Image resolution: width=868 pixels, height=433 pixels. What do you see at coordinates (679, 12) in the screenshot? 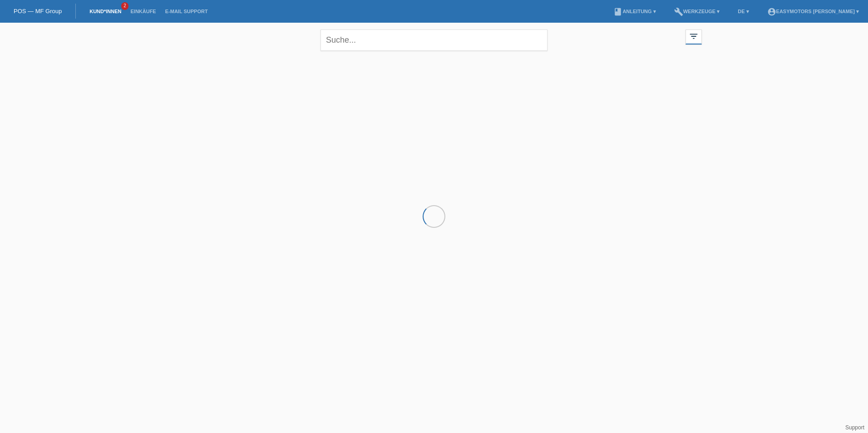
I see `i: build` at bounding box center [679, 12].